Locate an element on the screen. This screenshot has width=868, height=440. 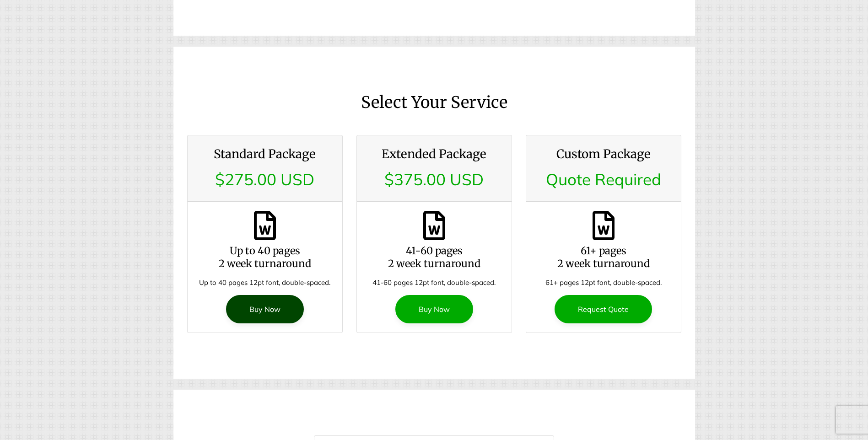
p: Quote Required is located at coordinates (604, 180).